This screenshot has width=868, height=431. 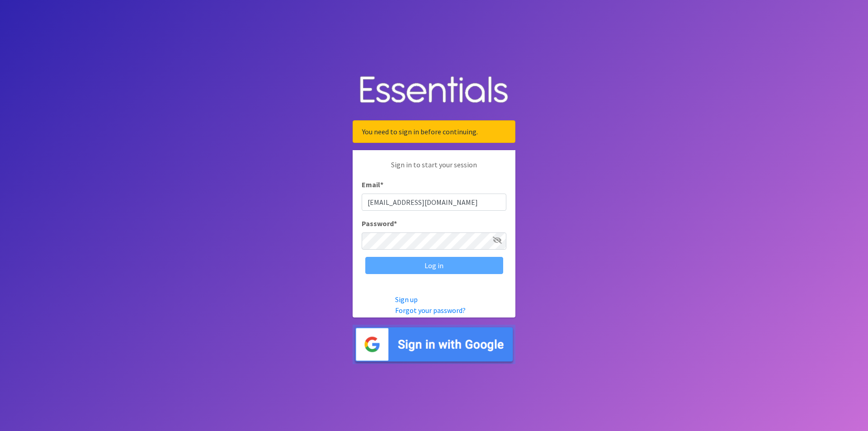 I want to click on label: Email, so click(x=373, y=184).